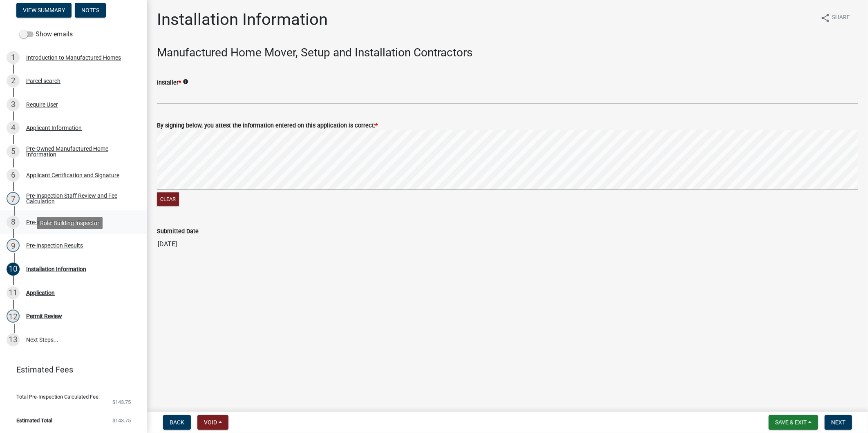  What do you see at coordinates (168, 199) in the screenshot?
I see `button: Clear` at bounding box center [168, 199].